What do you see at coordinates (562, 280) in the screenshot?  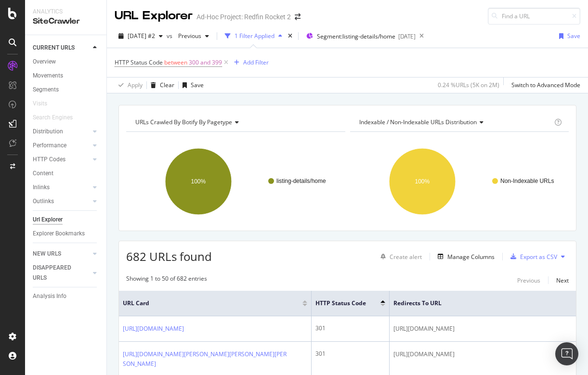 I see `div: Next` at bounding box center [562, 280].